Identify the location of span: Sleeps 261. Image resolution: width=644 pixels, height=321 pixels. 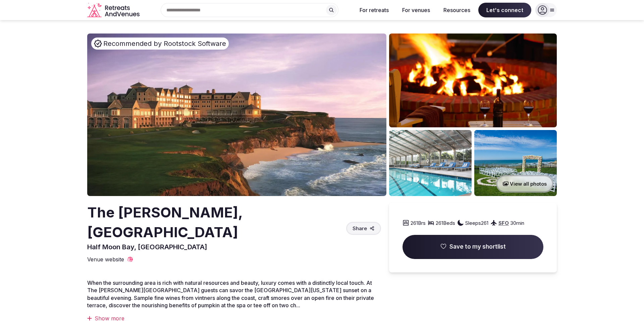
(477, 223).